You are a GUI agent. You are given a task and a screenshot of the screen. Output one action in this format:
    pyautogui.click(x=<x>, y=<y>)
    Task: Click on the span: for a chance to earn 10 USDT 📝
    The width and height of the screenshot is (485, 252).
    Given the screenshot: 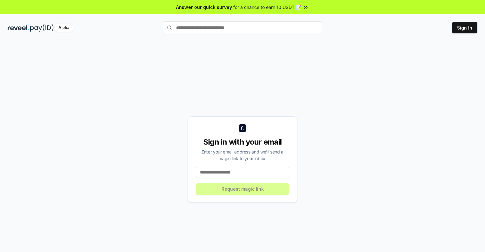 What is the action you would take?
    pyautogui.click(x=267, y=7)
    